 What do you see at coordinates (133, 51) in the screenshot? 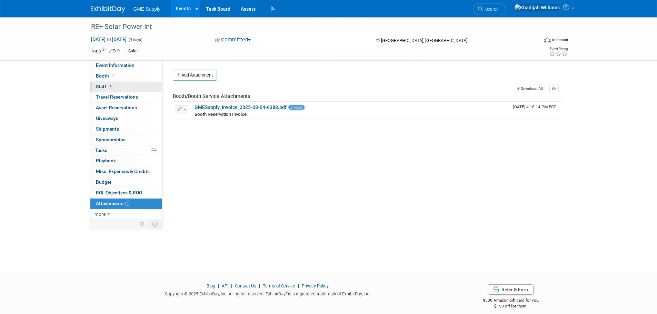
I see `div: Solar` at bounding box center [133, 51].